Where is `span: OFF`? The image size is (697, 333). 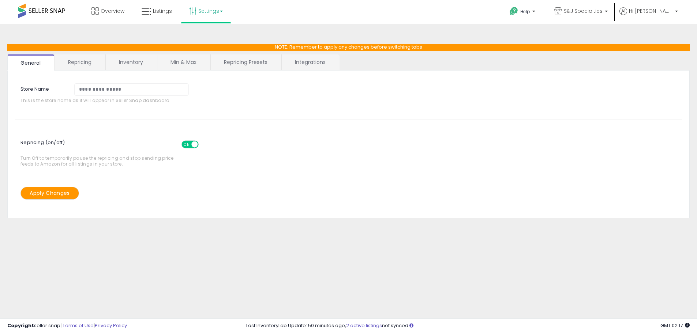 span: OFF is located at coordinates (203, 145).